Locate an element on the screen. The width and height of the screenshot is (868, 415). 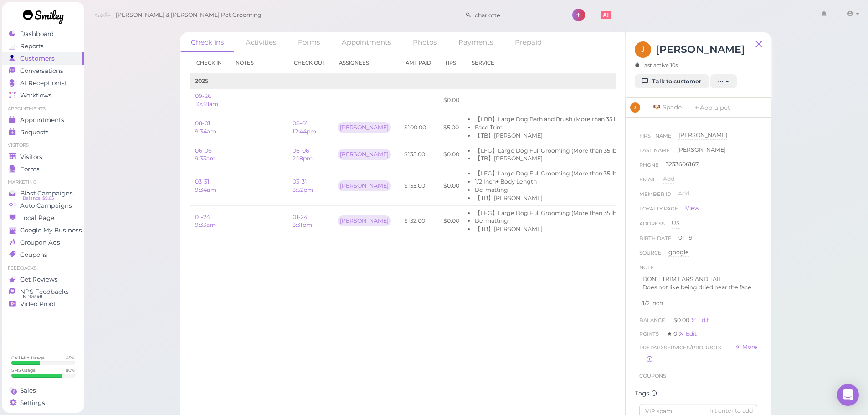
a: 06-06 9:33am is located at coordinates (205, 154).